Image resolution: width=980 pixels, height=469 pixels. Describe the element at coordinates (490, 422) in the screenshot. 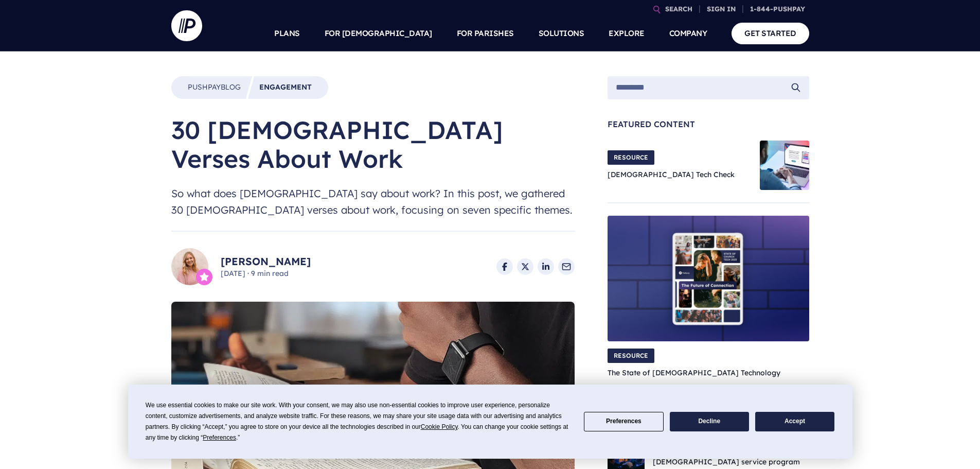

I see `div: Cookie Consent Prompt` at that location.